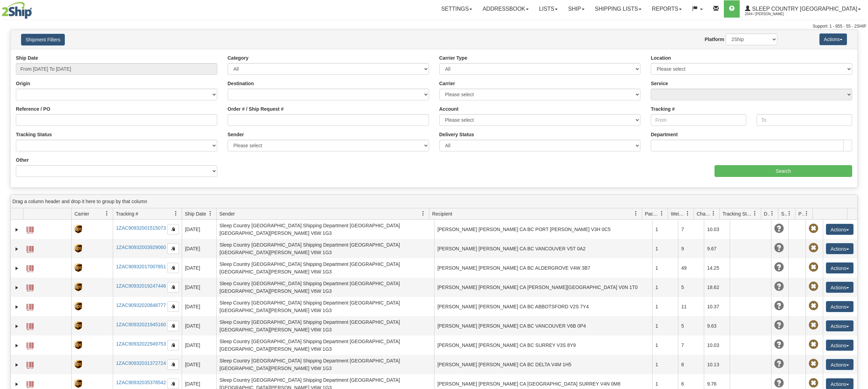 The image size is (868, 389). Describe the element at coordinates (690, 268) in the screenshot. I see `td: 49` at that location.